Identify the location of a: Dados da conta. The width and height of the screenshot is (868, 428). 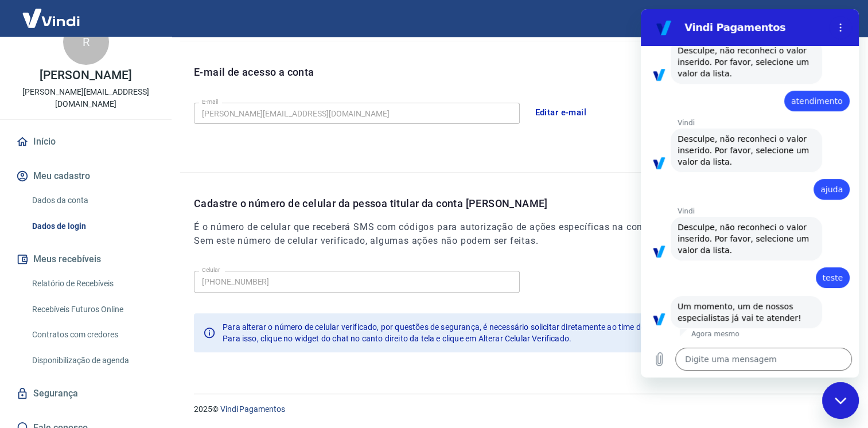
(93, 200).